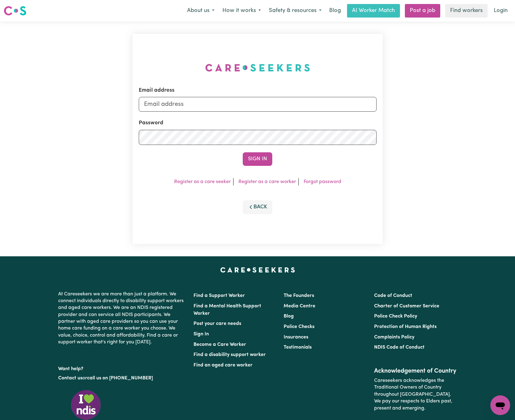 This screenshot has height=420, width=515. I want to click on a: Complaints Policy, so click(393, 338).